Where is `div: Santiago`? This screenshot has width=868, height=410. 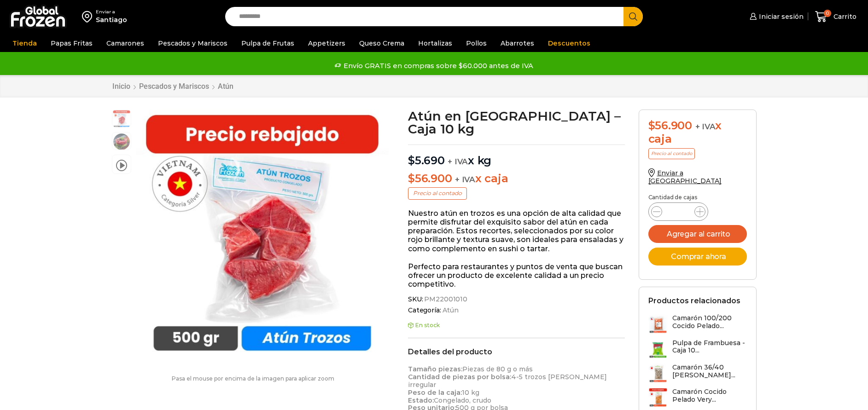 div: Santiago is located at coordinates (111, 20).